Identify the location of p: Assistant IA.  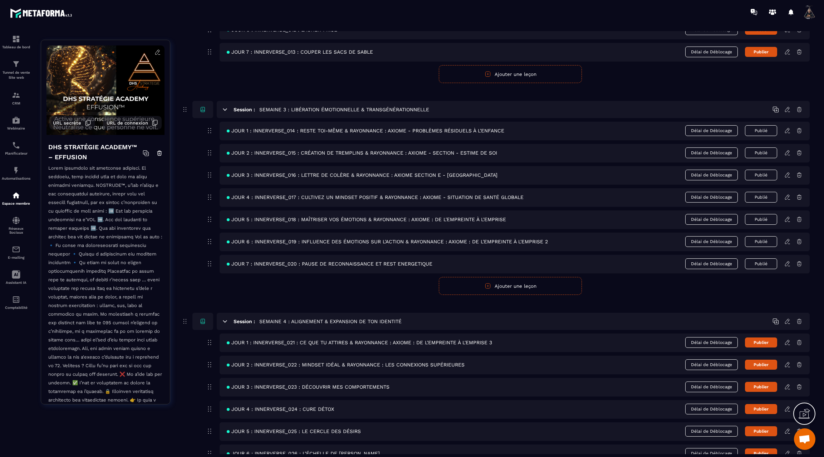
(16, 282).